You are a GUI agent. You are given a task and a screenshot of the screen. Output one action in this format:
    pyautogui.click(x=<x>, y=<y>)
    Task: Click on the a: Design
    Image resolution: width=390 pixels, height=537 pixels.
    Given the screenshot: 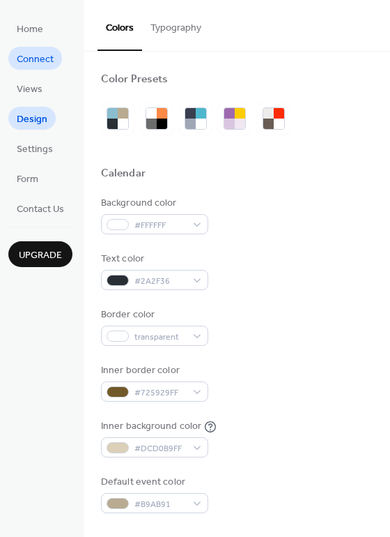 What is the action you would take?
    pyautogui.click(x=32, y=118)
    